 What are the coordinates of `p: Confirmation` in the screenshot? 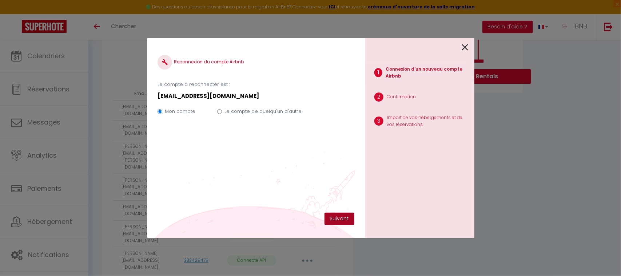 It's located at (402, 97).